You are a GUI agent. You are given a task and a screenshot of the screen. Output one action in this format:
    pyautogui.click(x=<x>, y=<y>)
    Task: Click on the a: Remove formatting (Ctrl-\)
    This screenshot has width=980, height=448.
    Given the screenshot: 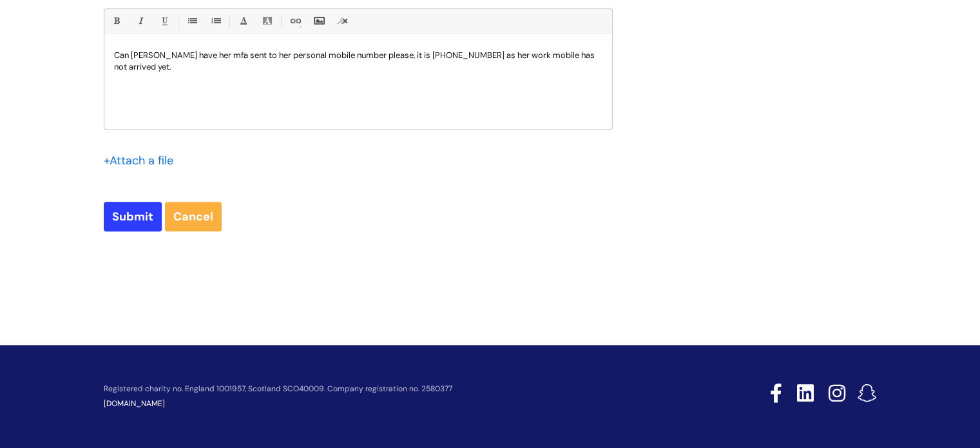 What is the action you would take?
    pyautogui.click(x=342, y=21)
    